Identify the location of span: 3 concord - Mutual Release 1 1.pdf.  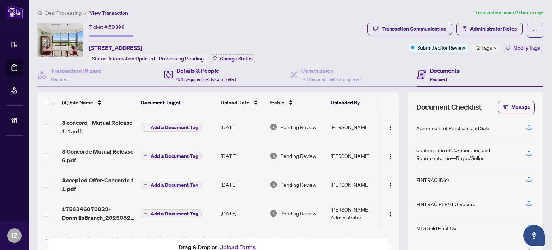
(99, 127).